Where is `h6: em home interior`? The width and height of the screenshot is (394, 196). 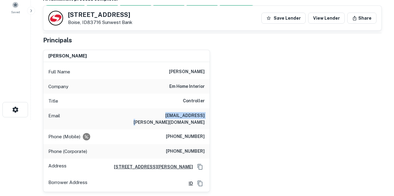 h6: em home interior is located at coordinates (187, 87).